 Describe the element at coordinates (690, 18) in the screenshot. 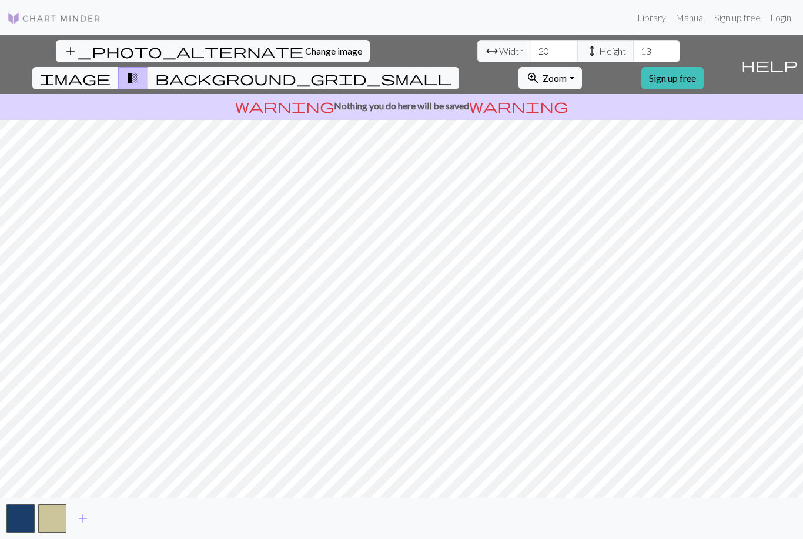

I see `a: Manual` at that location.